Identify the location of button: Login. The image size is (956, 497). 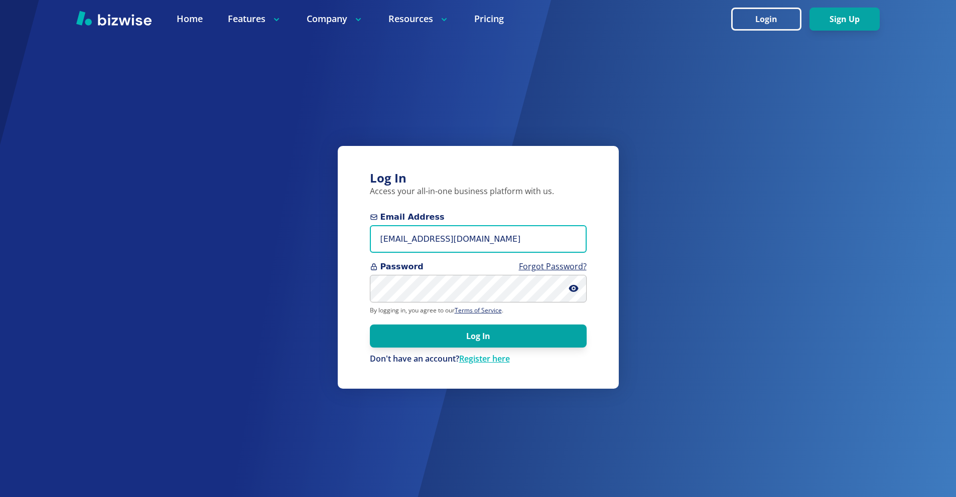
(766, 19).